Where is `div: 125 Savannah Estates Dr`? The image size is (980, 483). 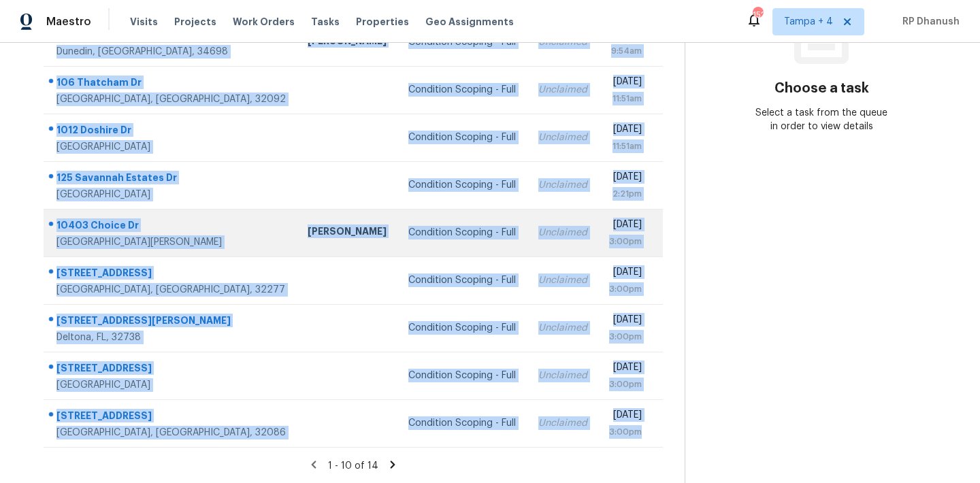 div: 125 Savannah Estates Dr is located at coordinates (171, 179).